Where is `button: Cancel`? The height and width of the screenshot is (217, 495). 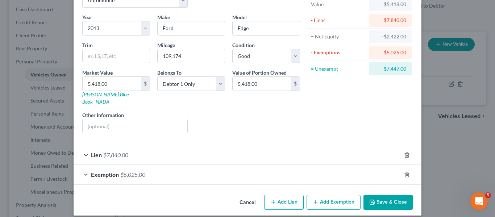 button: Cancel is located at coordinates (247, 203).